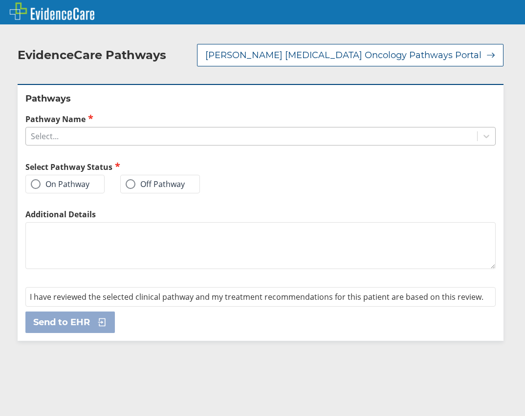  I want to click on h2: EvidenceCare Pathways, so click(92, 55).